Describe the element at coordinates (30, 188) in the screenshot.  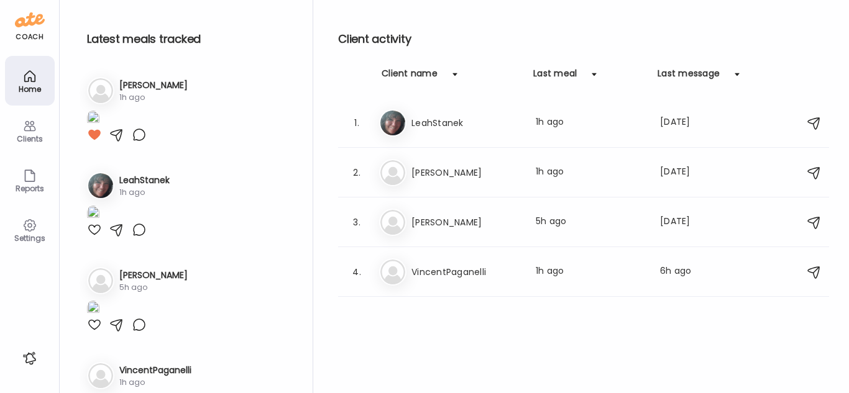
I see `div: Reports` at that location.